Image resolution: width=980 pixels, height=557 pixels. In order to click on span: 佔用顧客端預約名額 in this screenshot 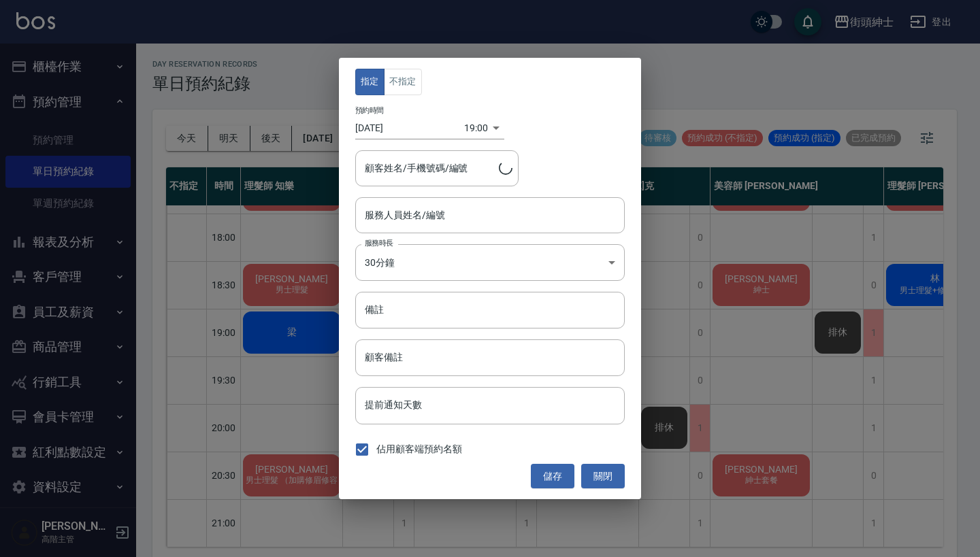, I will do `click(419, 448)`.